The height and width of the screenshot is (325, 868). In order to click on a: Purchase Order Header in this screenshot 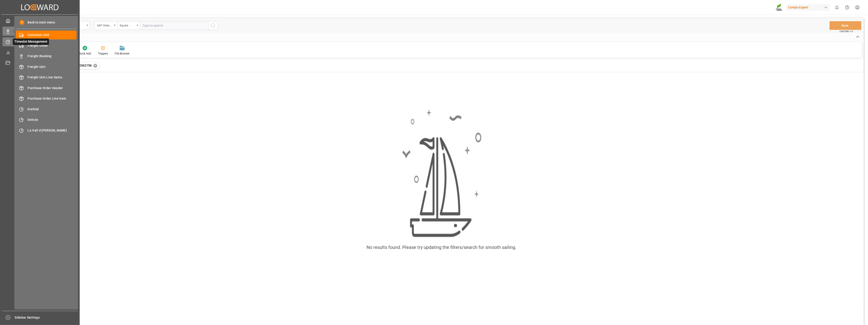, I will do `click(46, 88)`.